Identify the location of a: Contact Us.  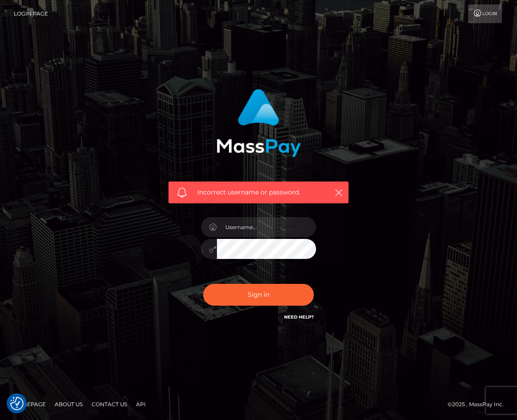
(109, 404).